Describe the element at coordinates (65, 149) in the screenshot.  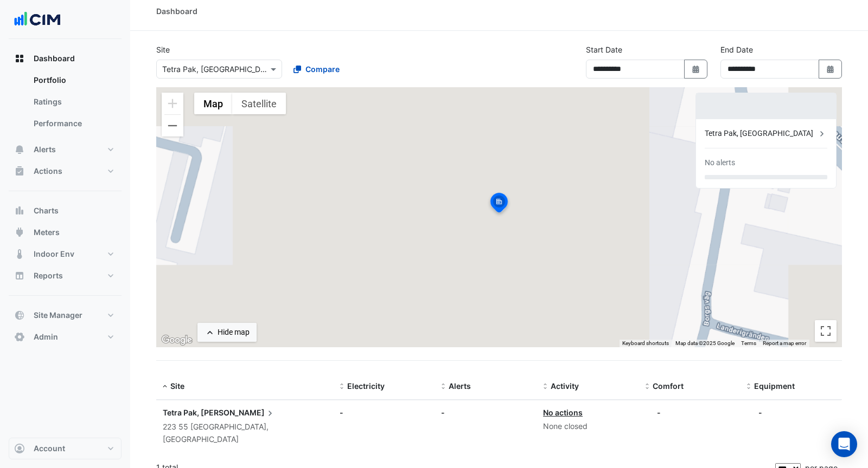
I see `button: Alerts` at that location.